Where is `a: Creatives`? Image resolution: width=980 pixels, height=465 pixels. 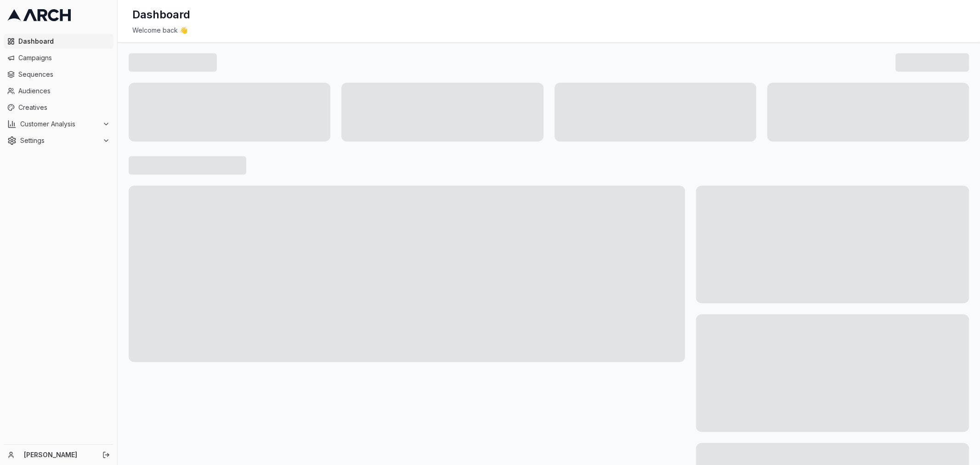 a: Creatives is located at coordinates (58, 107).